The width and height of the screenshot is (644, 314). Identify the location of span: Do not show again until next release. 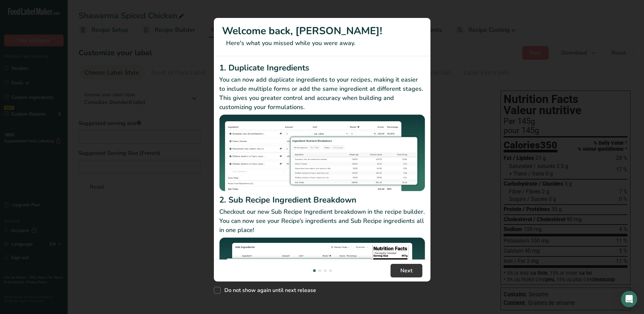
(268, 290).